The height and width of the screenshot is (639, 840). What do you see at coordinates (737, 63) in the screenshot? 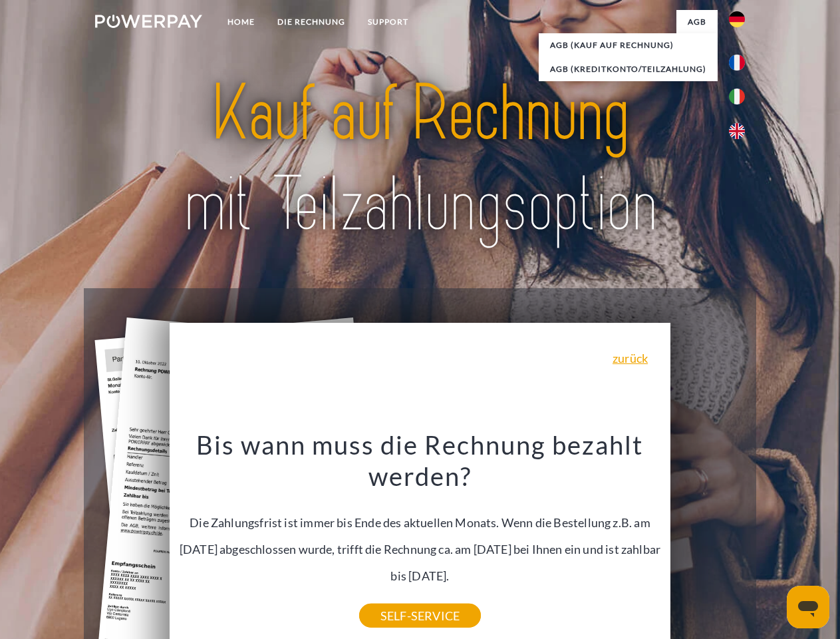
I see `img: fr` at bounding box center [737, 63].